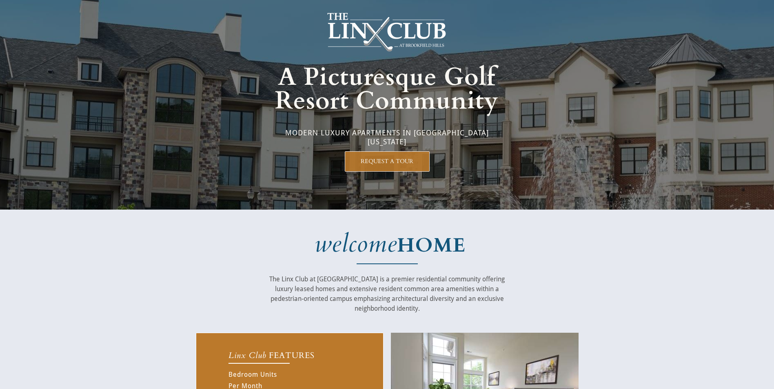  I want to click on span: A Picturesque Golf Resort Community, so click(387, 89).